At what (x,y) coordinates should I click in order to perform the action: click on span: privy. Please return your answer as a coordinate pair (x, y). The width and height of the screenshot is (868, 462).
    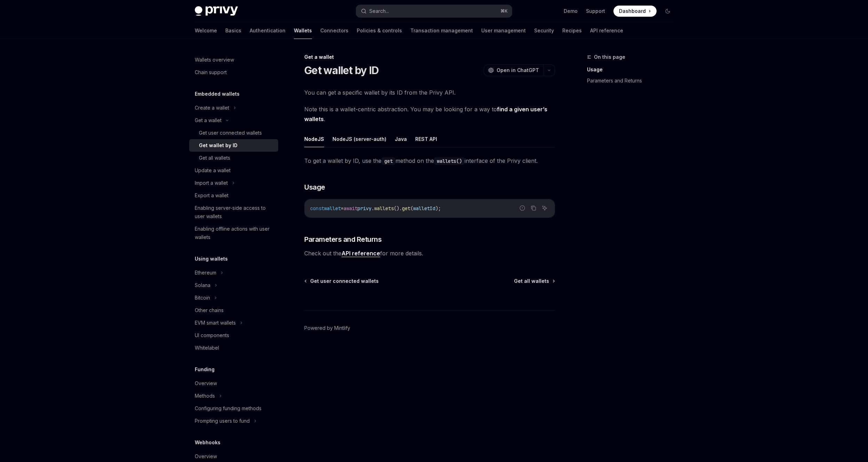
    Looking at the image, I should click on (364, 208).